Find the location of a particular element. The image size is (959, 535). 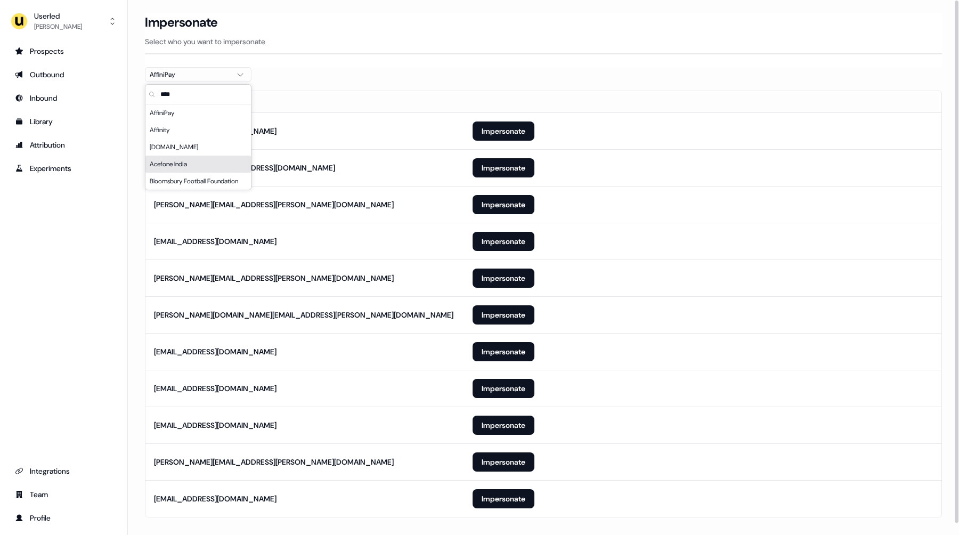

div: Bloomsbury Football Foundation is located at coordinates (198, 181).